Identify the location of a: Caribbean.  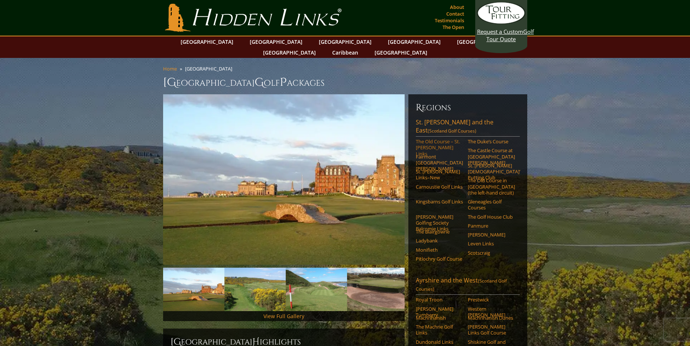
(345, 52).